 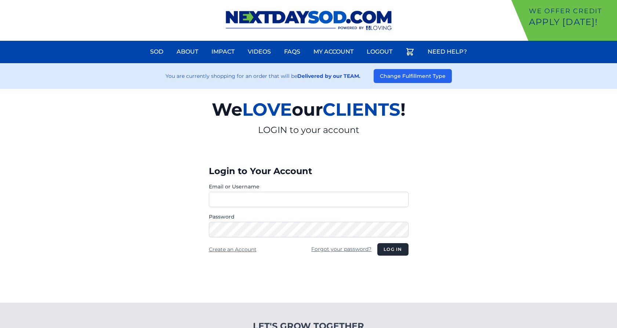 I want to click on a: Logout, so click(x=380, y=52).